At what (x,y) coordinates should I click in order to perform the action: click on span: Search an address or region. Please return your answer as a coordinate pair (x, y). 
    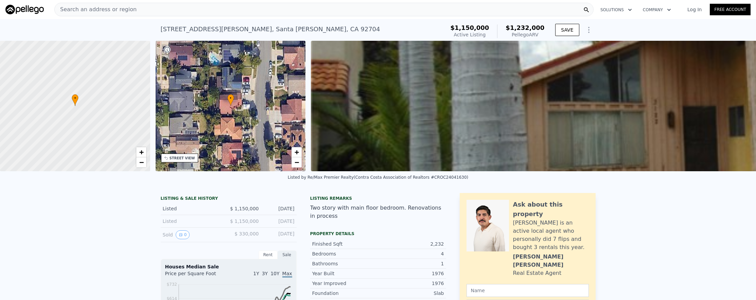
    Looking at the image, I should click on (96, 10).